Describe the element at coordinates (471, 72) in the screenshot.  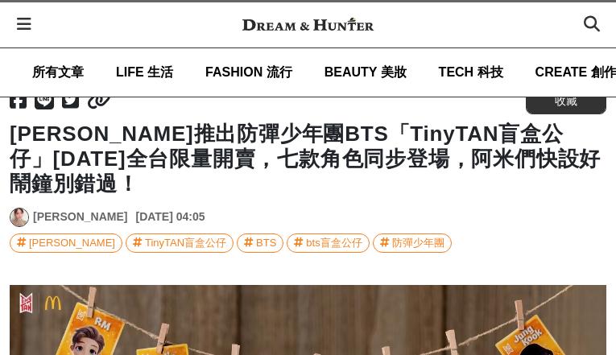
I see `a: TECH 科技` at that location.